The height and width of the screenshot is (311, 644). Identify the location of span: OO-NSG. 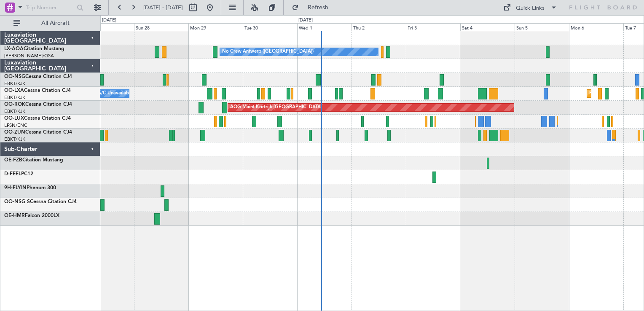
(15, 77).